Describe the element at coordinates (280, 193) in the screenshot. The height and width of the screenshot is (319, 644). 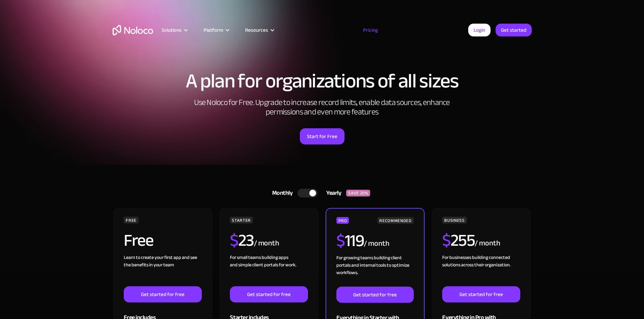
I see `div: Monthly` at that location.